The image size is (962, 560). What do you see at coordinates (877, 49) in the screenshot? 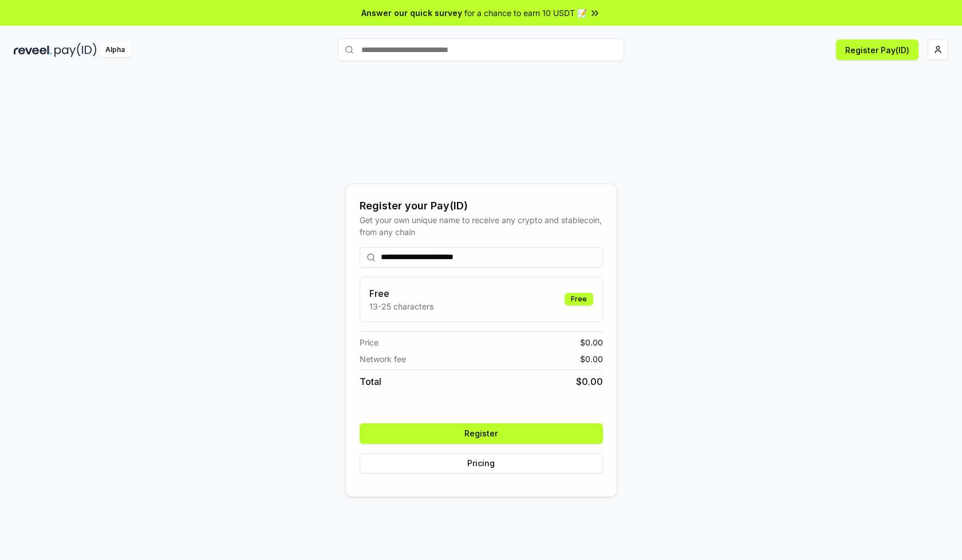
I see `button: Register Pay(ID)` at bounding box center [877, 49].